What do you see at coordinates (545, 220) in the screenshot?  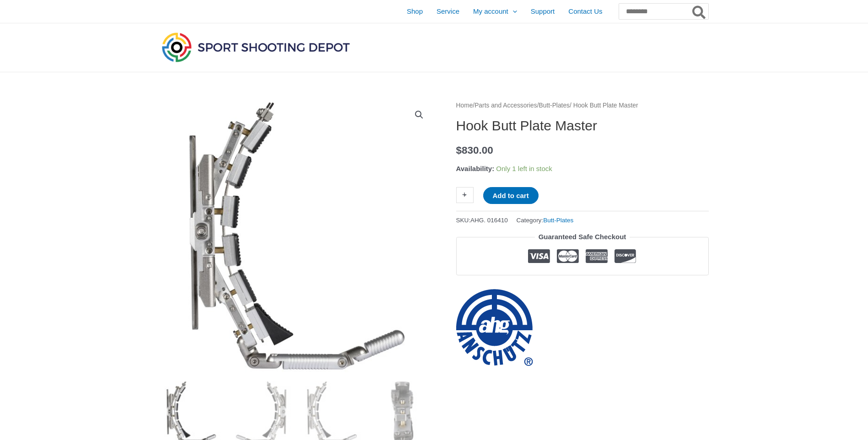 I see `span: Category:` at bounding box center [545, 220].